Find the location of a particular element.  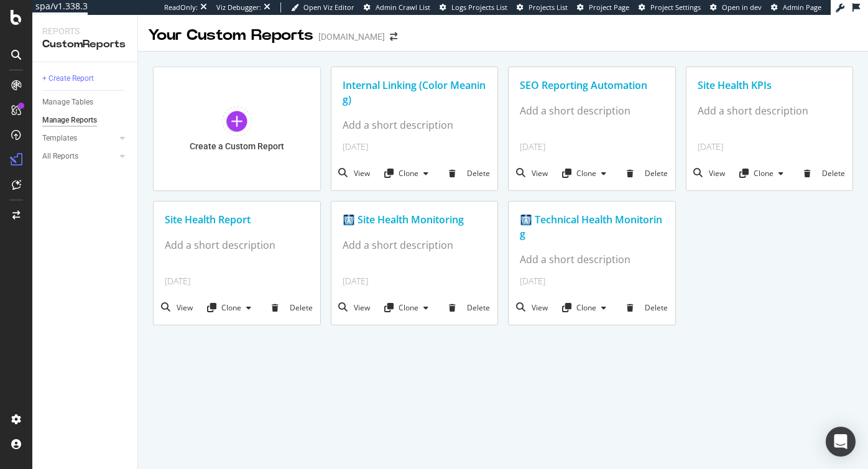

a: Manage Tables is located at coordinates (86, 102).